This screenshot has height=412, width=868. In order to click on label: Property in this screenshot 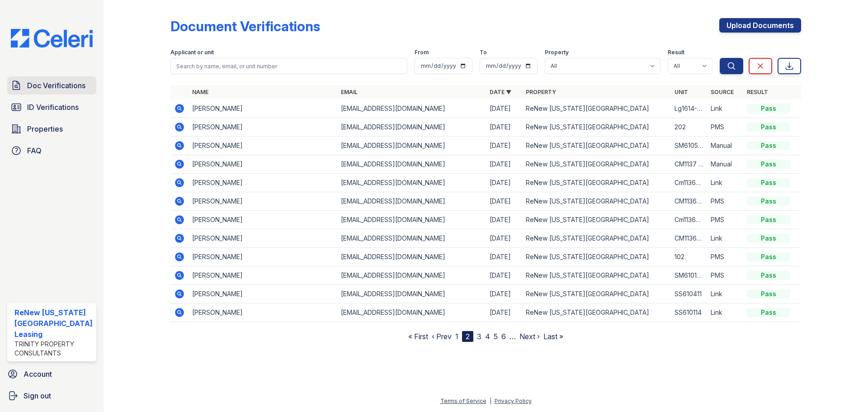, I will do `click(556, 52)`.